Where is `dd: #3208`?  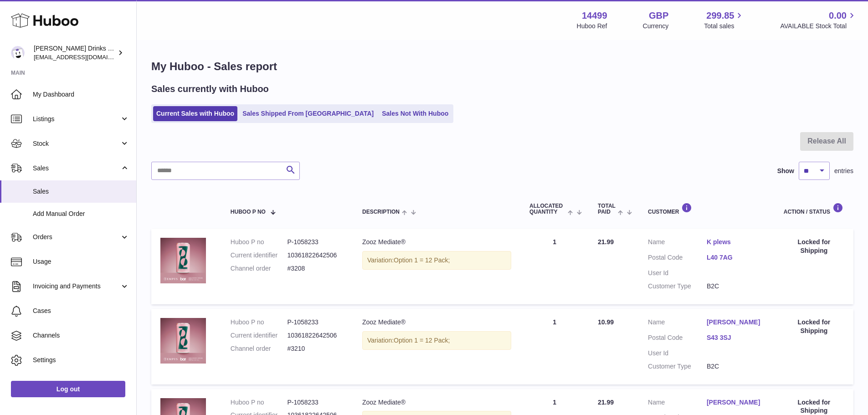 dd: #3208 is located at coordinates (315, 269).